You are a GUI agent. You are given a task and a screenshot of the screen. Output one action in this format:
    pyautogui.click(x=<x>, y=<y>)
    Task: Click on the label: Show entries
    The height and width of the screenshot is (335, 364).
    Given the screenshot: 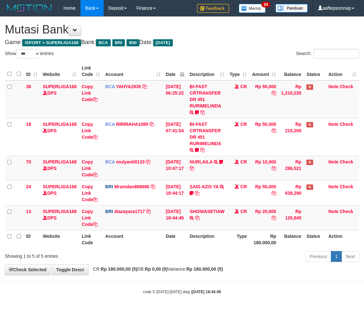 What is the action you would take?
    pyautogui.click(x=29, y=54)
    